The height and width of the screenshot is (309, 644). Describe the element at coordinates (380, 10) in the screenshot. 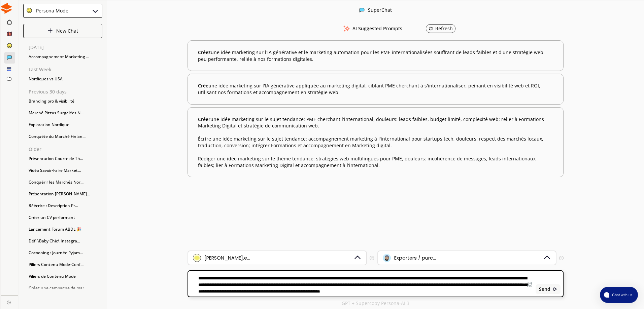

I see `div: SuperChat` at that location.